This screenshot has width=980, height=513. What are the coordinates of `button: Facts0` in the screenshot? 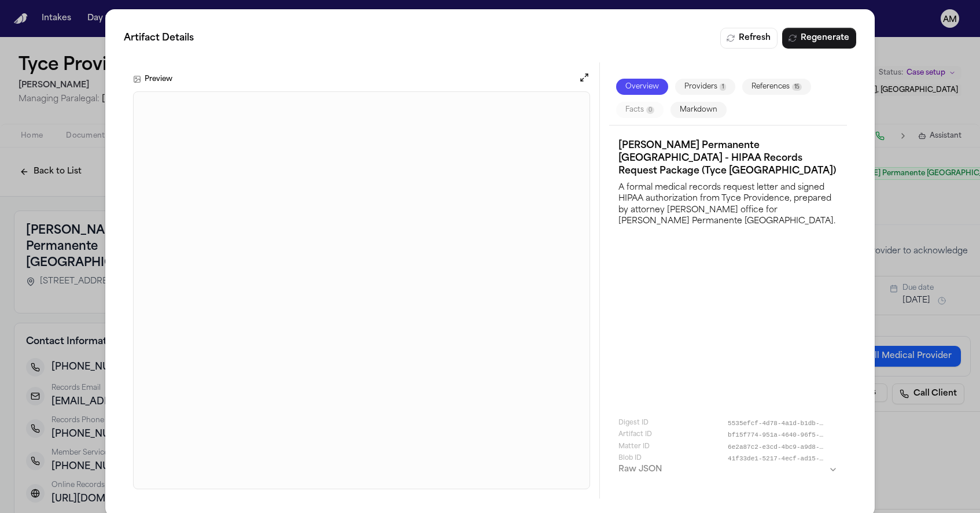 It's located at (640, 110).